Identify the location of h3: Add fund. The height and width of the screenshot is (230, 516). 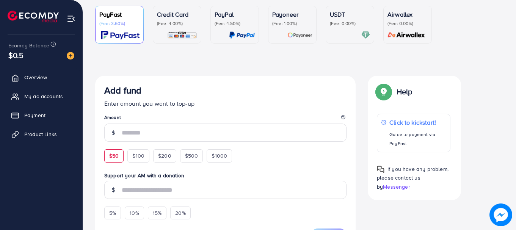
(123, 90).